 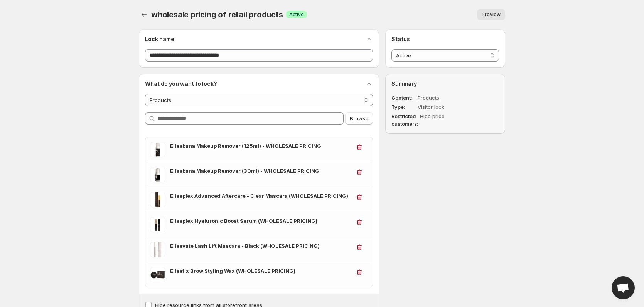 I want to click on span: Browse, so click(x=359, y=118).